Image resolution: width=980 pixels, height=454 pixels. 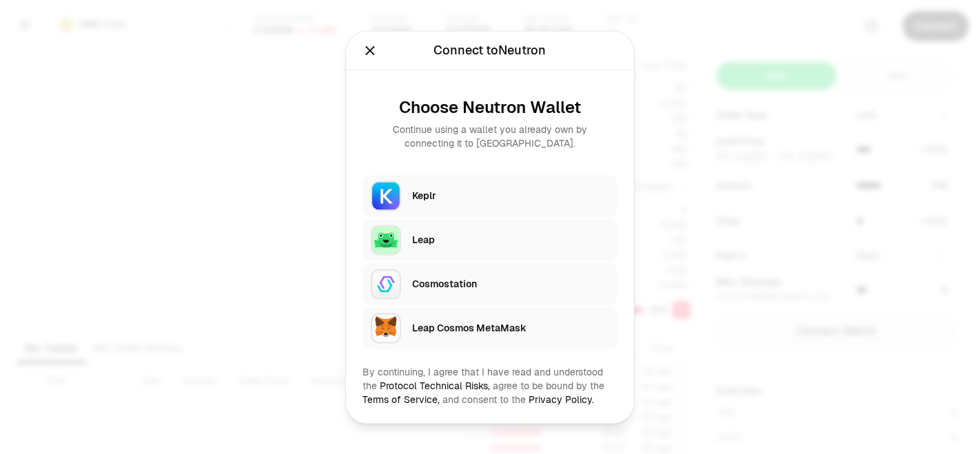 I want to click on img: Leap, so click(x=386, y=240).